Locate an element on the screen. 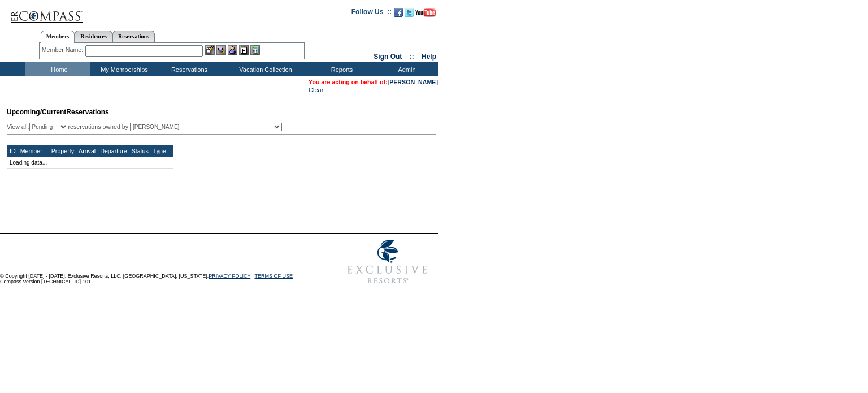  img: Exclusive Resorts is located at coordinates (387, 262).